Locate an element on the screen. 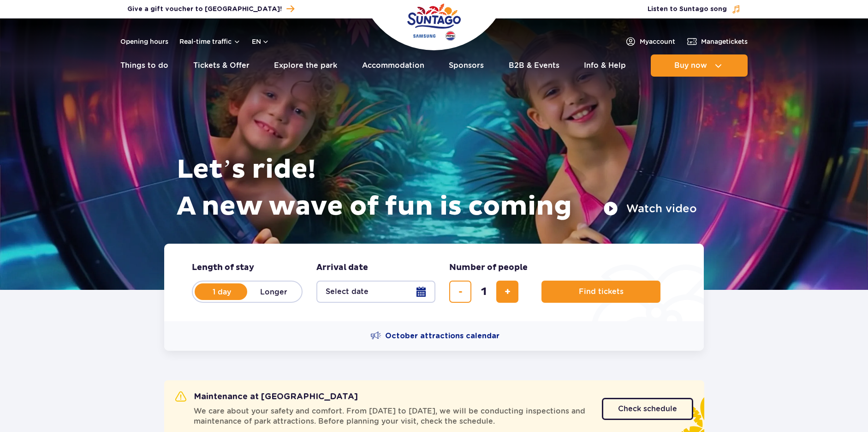 The width and height of the screenshot is (868, 432). a: Accommodation is located at coordinates (393, 65).